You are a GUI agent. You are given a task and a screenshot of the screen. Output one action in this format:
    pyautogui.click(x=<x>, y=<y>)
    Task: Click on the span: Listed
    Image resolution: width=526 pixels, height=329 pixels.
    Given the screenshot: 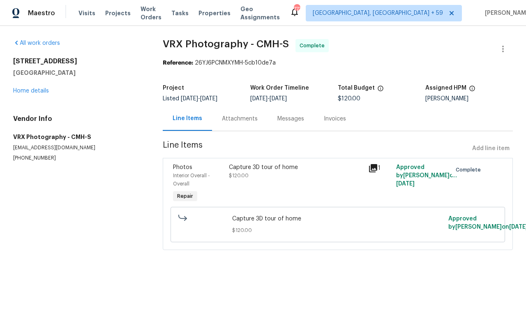 What is the action you would take?
    pyautogui.click(x=190, y=99)
    